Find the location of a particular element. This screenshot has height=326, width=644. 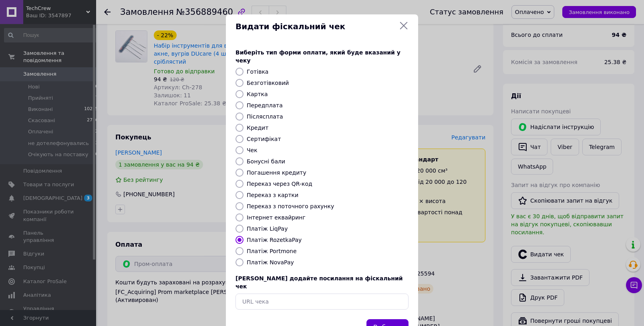

label: Погашення кредиту is located at coordinates (276, 173).